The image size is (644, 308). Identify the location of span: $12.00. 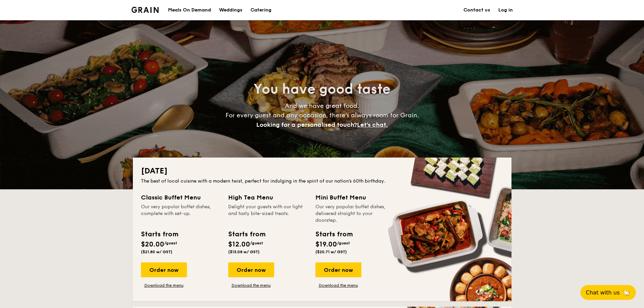
(239, 244).